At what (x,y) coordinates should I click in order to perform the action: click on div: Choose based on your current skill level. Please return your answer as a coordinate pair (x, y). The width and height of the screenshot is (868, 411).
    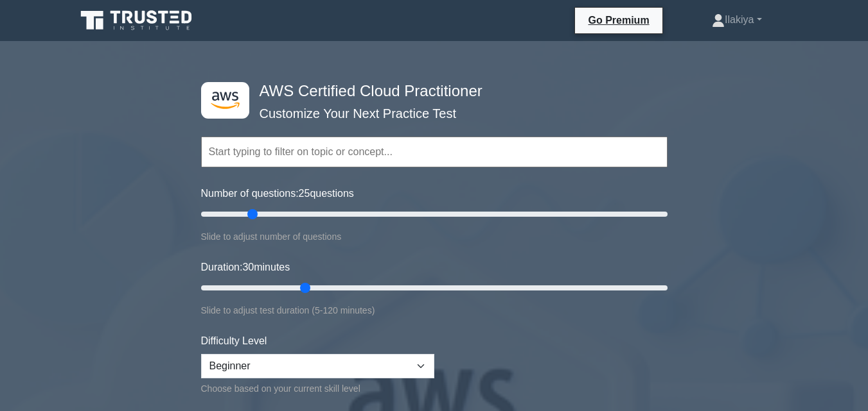
    Looking at the image, I should click on (318, 389).